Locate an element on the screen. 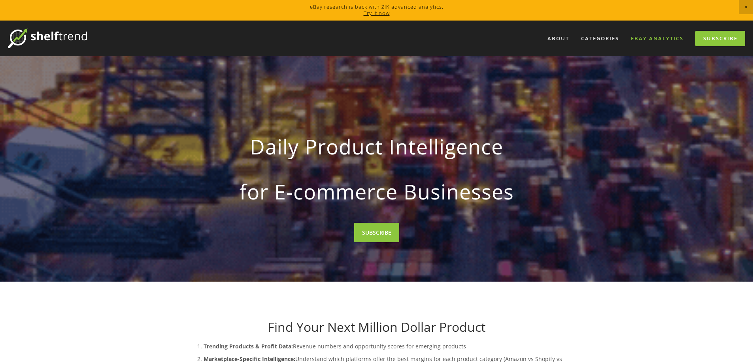  a: Try it now is located at coordinates (377, 13).